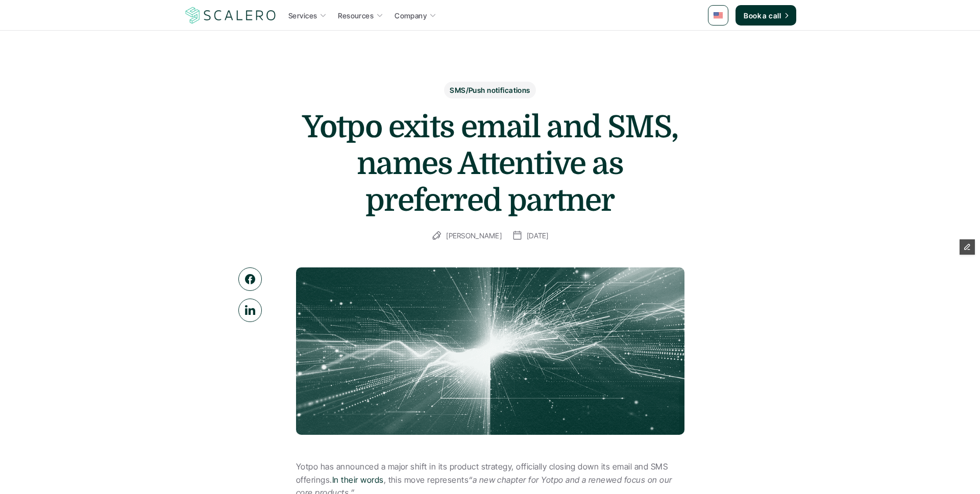  What do you see at coordinates (967, 247) in the screenshot?
I see `button: Edit Framer Content` at bounding box center [967, 247].